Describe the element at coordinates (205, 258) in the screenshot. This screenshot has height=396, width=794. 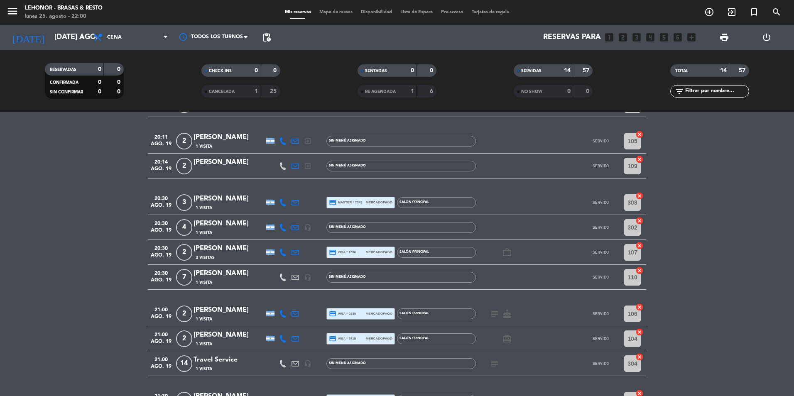
I see `span: 3 Visitas` at that location.